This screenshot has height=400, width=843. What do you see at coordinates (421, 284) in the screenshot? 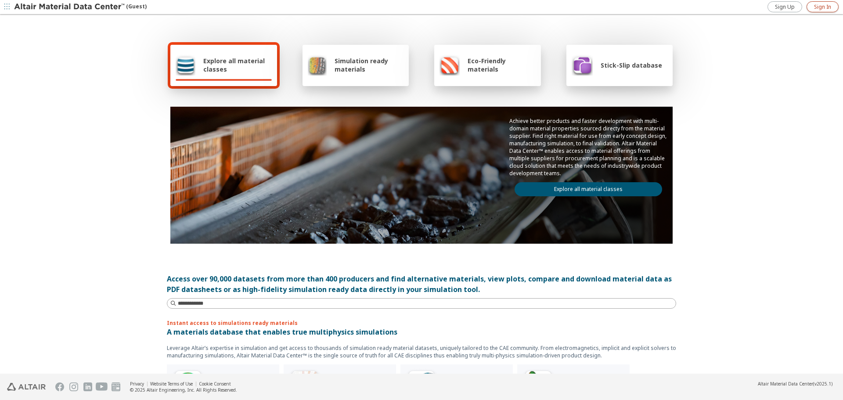
I see `div: Access over 90,000 datasets from more than 400 producers and find alternative materials, view plo...` at bounding box center [421, 284].